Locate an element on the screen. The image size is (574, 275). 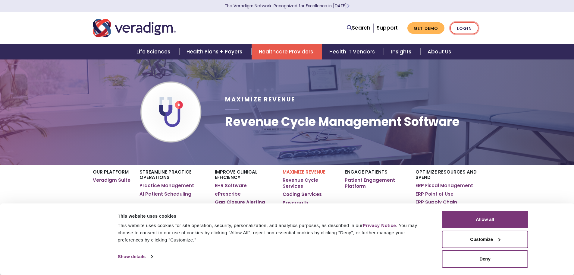
a: ePrescribe is located at coordinates (228, 194).